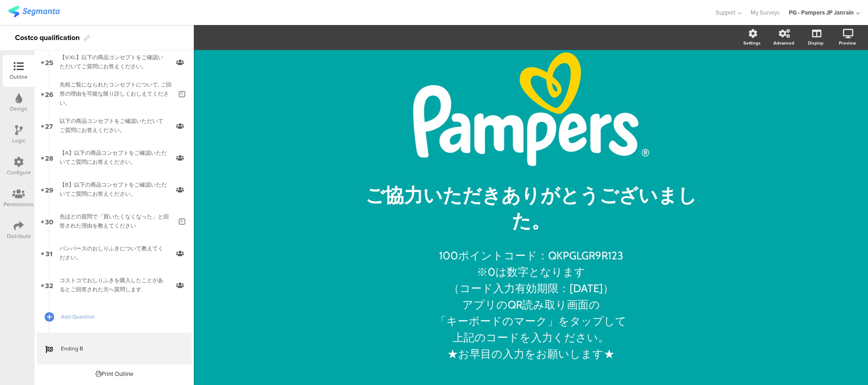 Image resolution: width=868 pixels, height=385 pixels. I want to click on div: Permissions, so click(19, 205).